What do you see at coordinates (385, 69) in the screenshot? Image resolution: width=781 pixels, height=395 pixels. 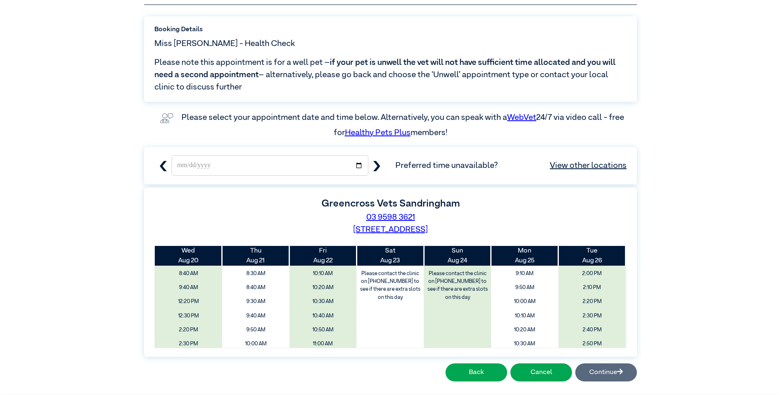 I see `span: if your pet is unwell the vet will not have sufficient time allocated and you will need a second ...` at bounding box center [385, 69].